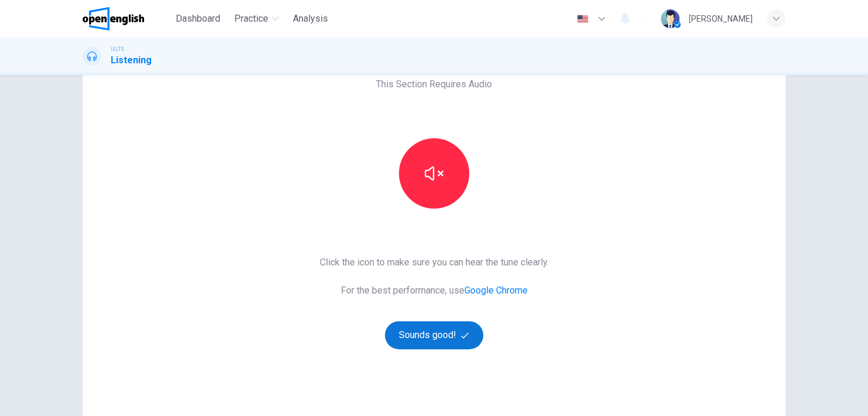 The width and height of the screenshot is (868, 416). Describe the element at coordinates (434, 262) in the screenshot. I see `span: Click the icon to make sure you can hear the tune clearly.` at that location.